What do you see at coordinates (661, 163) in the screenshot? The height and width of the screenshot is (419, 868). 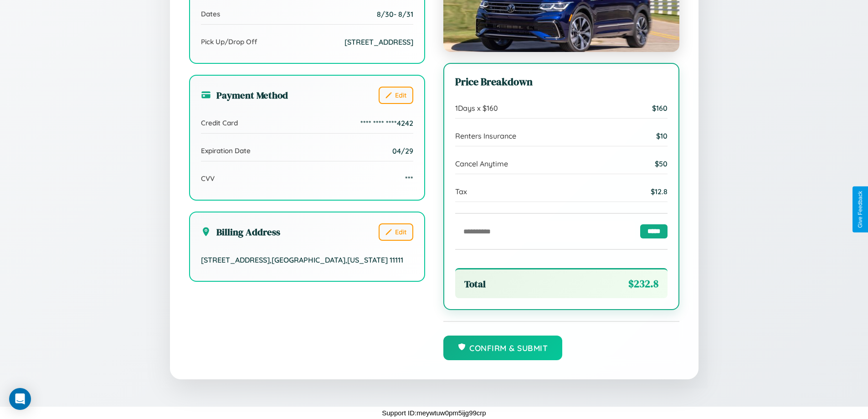 I see `span: $ 50` at bounding box center [661, 163].